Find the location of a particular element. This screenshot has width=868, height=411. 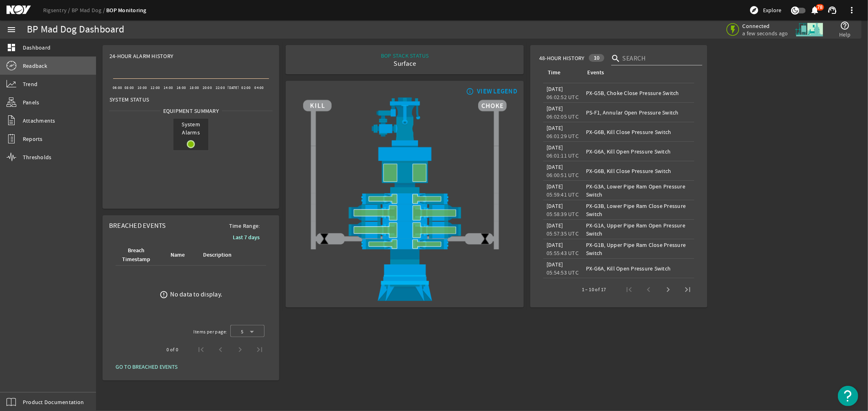

button: Last page is located at coordinates (687, 290).